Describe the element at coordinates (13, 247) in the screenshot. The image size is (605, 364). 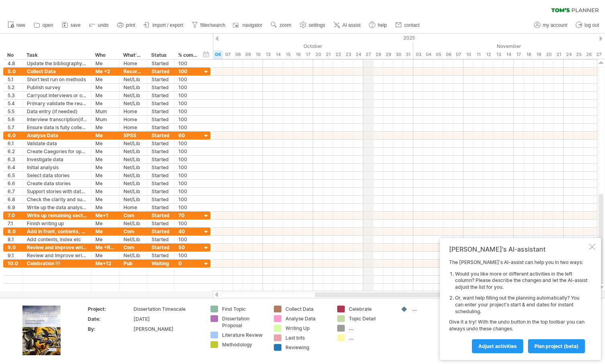
I see `div: 9.0` at that location.